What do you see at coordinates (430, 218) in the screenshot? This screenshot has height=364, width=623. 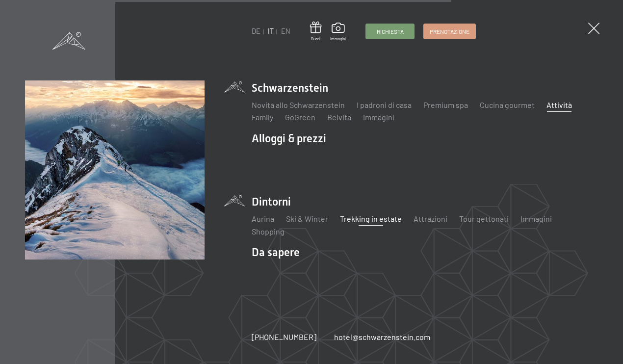 I see `a: Attrazioni` at bounding box center [430, 218].